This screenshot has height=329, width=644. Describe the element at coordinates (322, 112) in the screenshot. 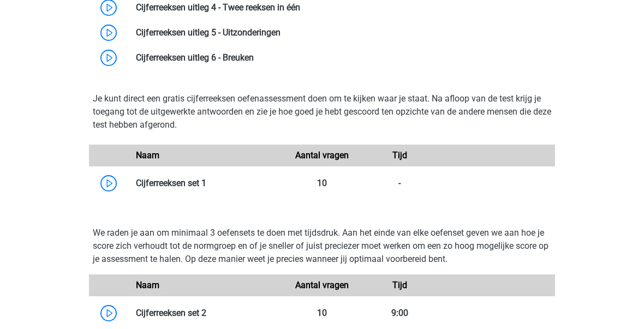

I see `p: Je kunt direct een gratis cijferreeksen oefenassessment doen om te kijken waar je staat. Na afloo...` at that location.